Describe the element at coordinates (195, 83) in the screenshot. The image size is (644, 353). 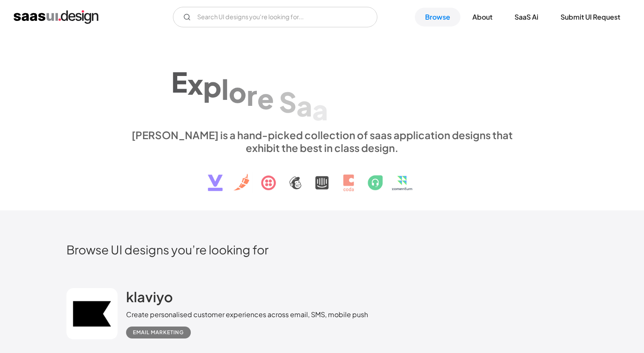
I see `div: x` at that location.